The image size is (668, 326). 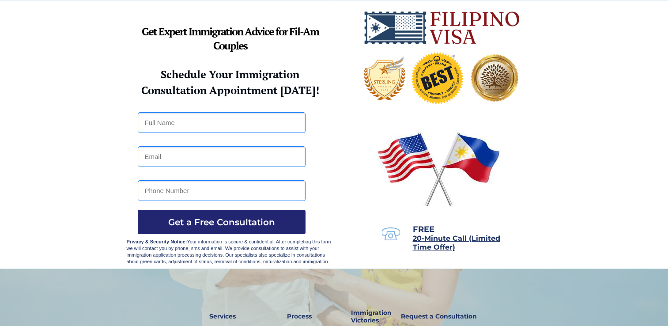 I want to click on button: Get a Free Consultation, so click(x=222, y=222).